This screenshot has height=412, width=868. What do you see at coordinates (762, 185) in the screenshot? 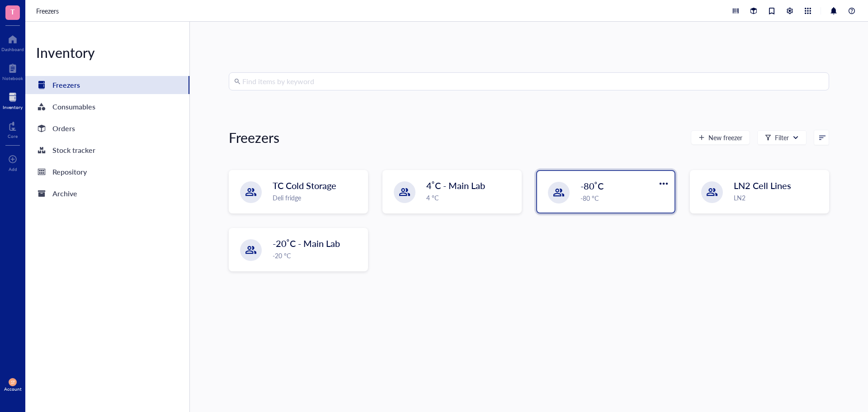
I see `span: LN2 Cell Lines` at bounding box center [762, 185].